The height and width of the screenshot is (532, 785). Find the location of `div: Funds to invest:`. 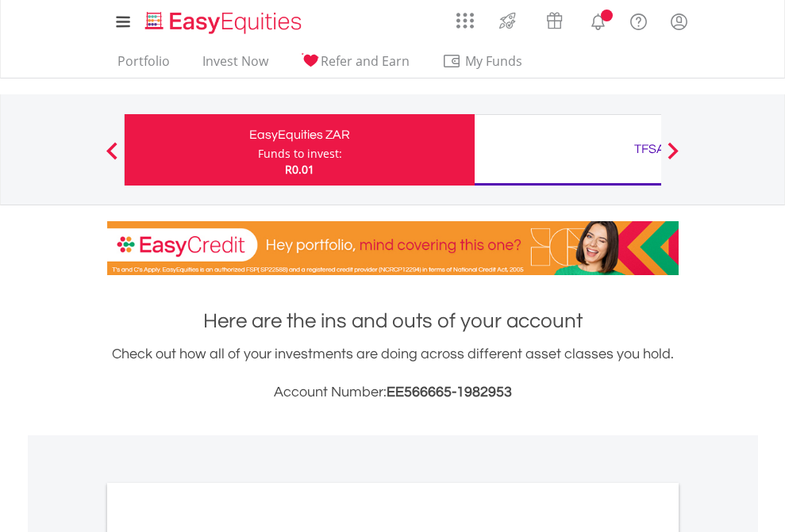

div: Funds to invest: is located at coordinates (300, 154).